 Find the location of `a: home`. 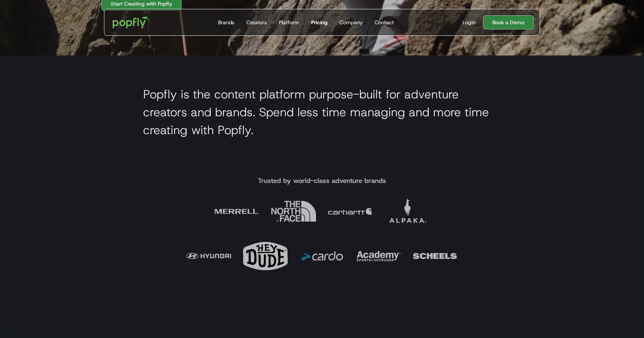

a: home is located at coordinates (131, 22).